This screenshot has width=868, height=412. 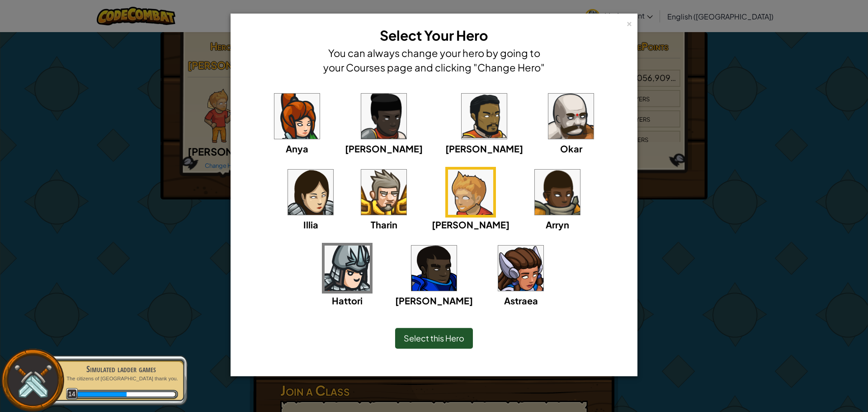 I want to click on span: 14, so click(x=72, y=394).